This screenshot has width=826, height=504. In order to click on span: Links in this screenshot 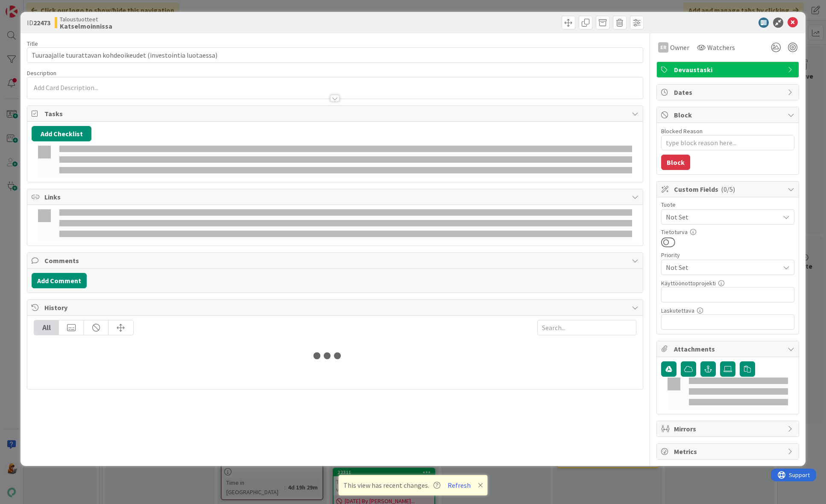, I will do `click(336, 197)`.